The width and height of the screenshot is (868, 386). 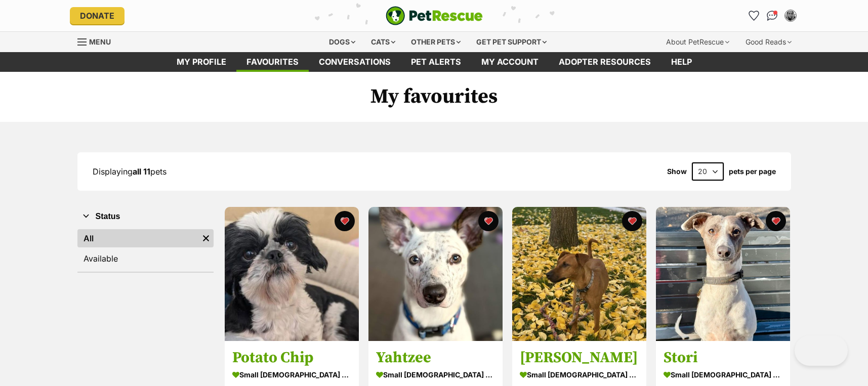 What do you see at coordinates (436, 62) in the screenshot?
I see `a: Pet alerts` at bounding box center [436, 62].